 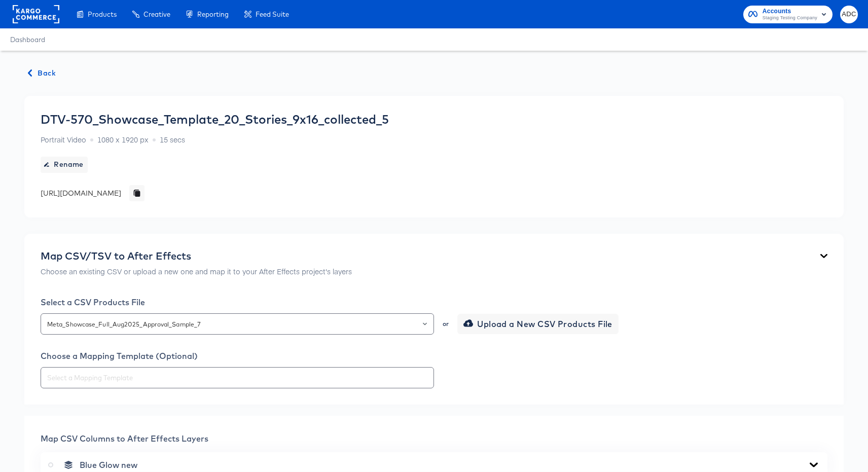 I want to click on button: ADC, so click(x=849, y=14).